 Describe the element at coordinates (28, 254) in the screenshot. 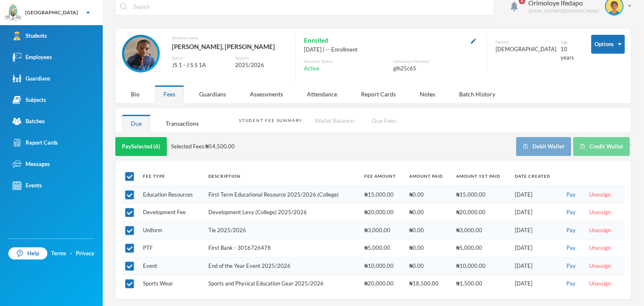

I see `a: Help` at that location.